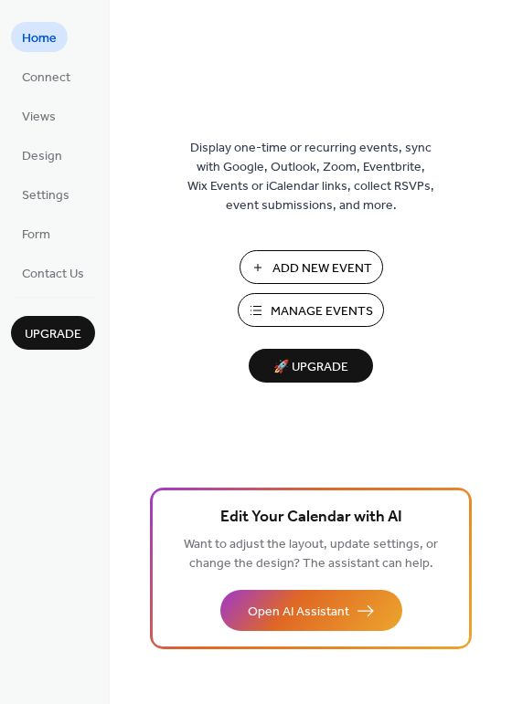 Image resolution: width=512 pixels, height=704 pixels. I want to click on a: Views, so click(38, 115).